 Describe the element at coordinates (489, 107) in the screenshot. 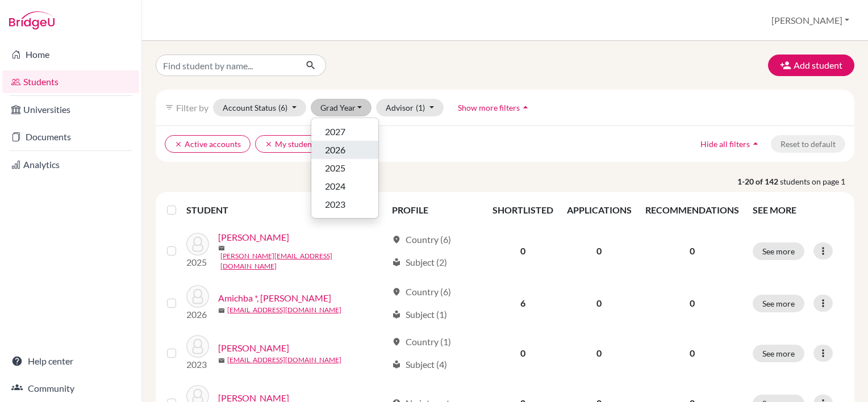

I see `span: Show more filters` at that location.